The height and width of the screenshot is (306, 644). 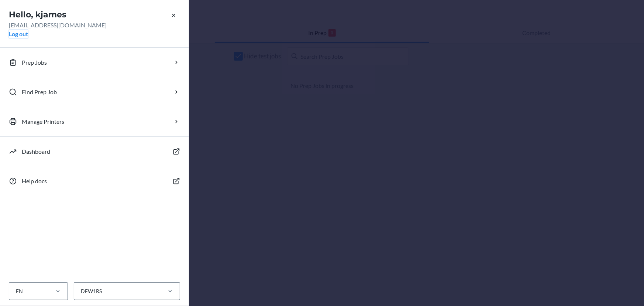 What do you see at coordinates (95, 15) in the screenshot?
I see `h2: Hello, kjames` at bounding box center [95, 15].